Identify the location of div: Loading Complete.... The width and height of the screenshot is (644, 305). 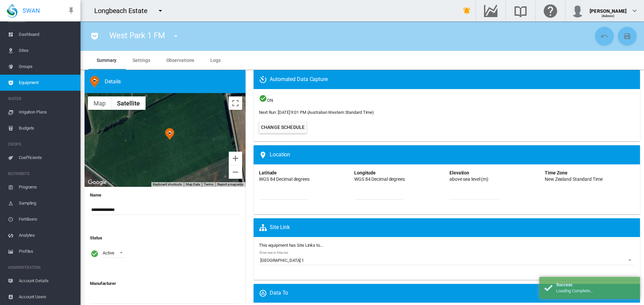
(596, 291).